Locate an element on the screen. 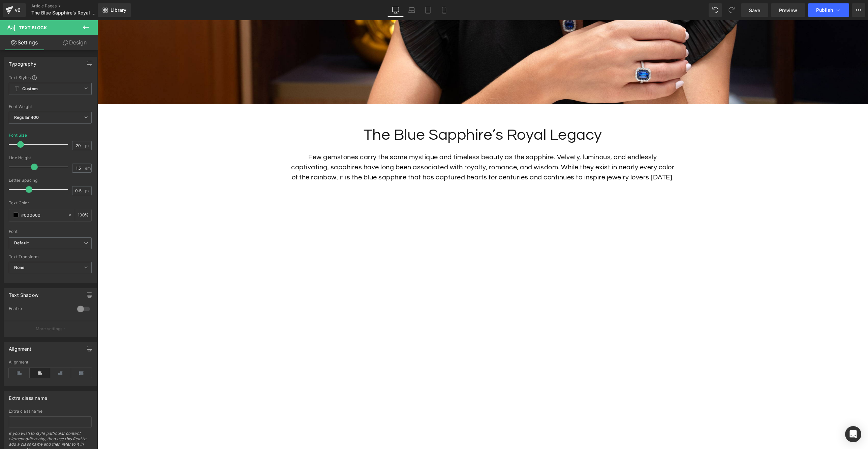  span: em is located at coordinates (87, 168).